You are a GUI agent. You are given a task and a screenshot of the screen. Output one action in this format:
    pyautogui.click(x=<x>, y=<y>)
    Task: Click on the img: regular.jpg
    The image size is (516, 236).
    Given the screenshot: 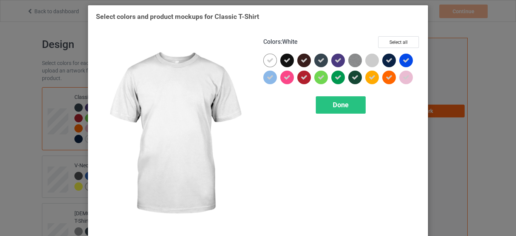 What is the action you would take?
    pyautogui.click(x=174, y=134)
    